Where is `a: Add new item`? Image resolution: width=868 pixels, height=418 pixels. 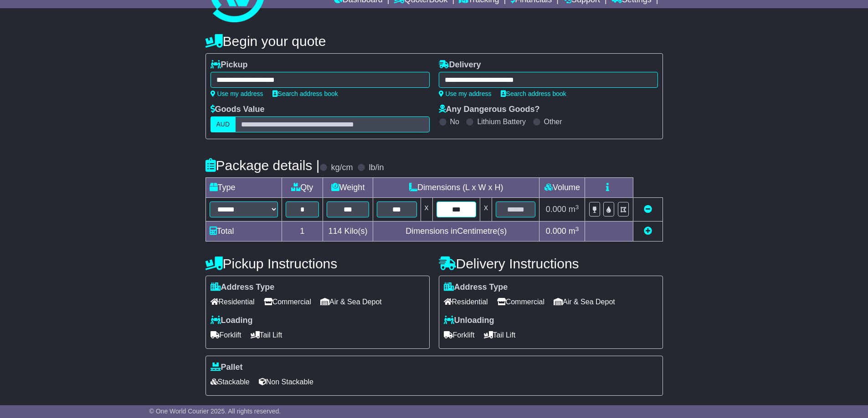 a: Add new item is located at coordinates (648, 231).